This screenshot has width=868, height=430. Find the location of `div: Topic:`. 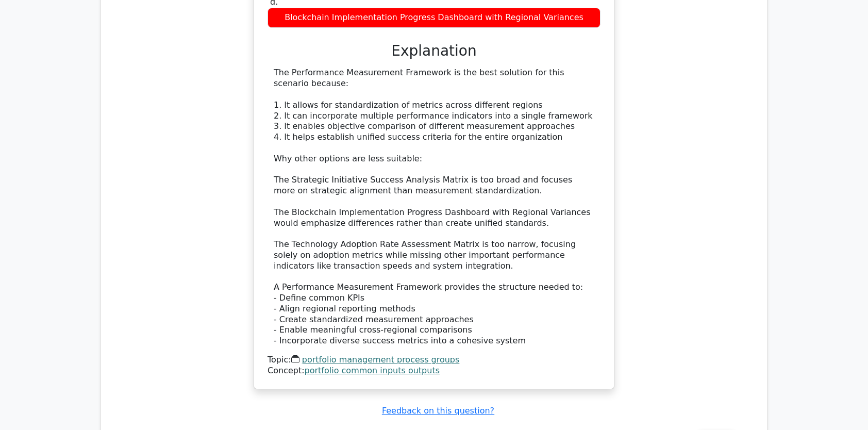

div: Topic: is located at coordinates (434, 360).